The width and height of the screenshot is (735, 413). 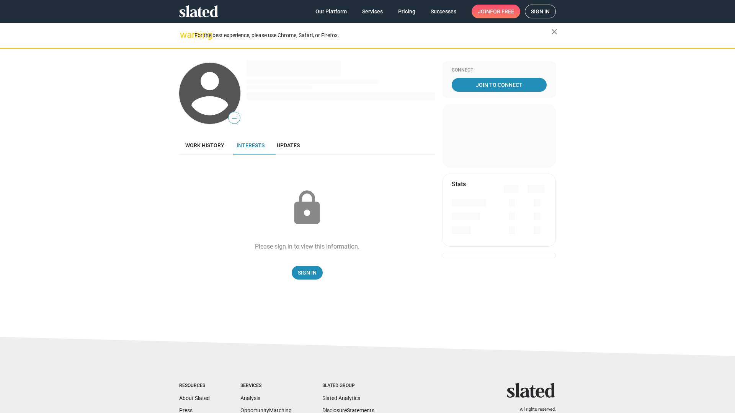 I want to click on a: About Slated, so click(x=194, y=399).